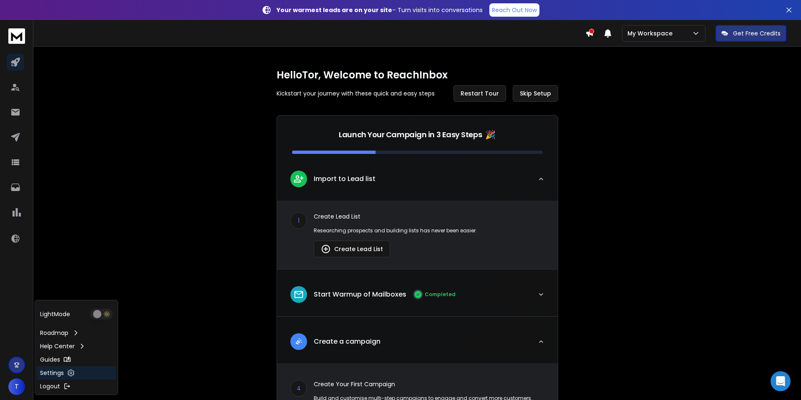 This screenshot has width=801, height=400. Describe the element at coordinates (535, 93) in the screenshot. I see `span: Skip Setup` at that location.